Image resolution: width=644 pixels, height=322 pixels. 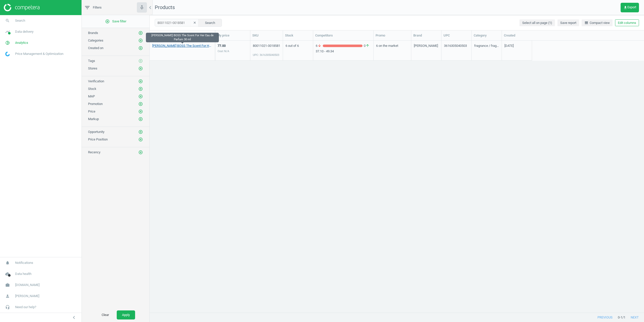 I want to click on div: Stock, so click(x=298, y=36).